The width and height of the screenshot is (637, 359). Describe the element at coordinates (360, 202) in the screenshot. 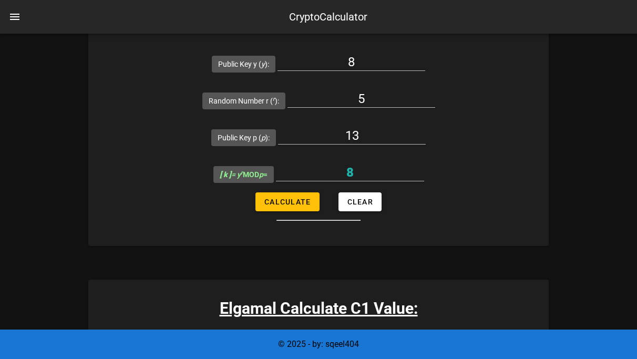

I see `span: Clear` at that location.